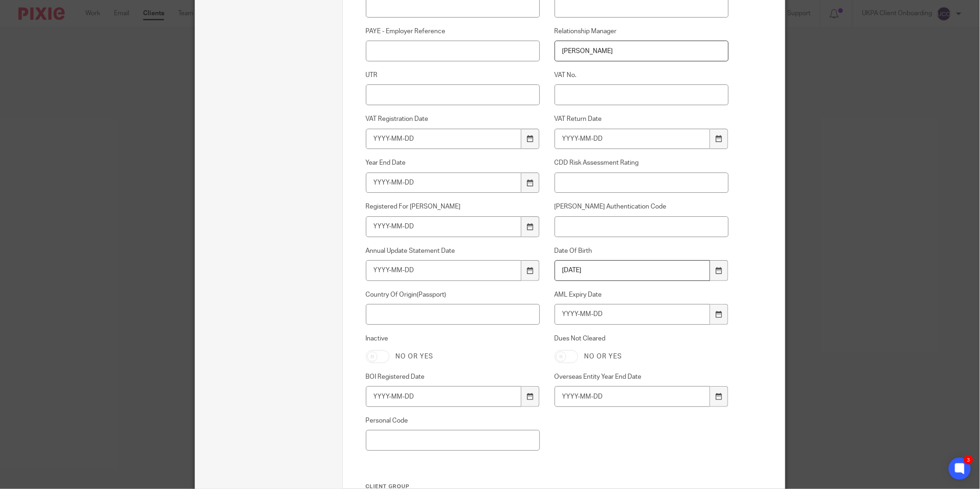 The width and height of the screenshot is (980, 489). Describe the element at coordinates (453, 119) in the screenshot. I see `label: VAT Registration Date` at that location.